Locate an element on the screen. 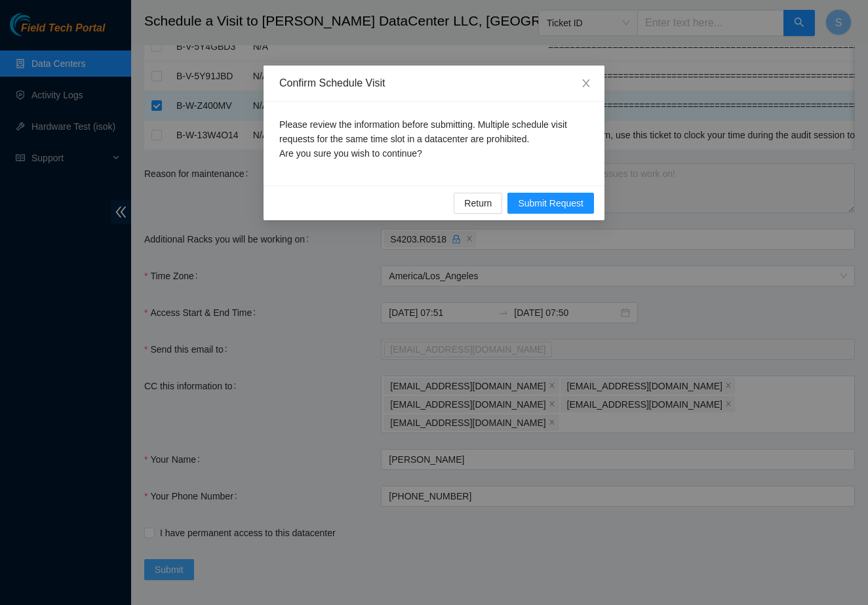  div: Confirm Schedule Visit is located at coordinates (434, 84).